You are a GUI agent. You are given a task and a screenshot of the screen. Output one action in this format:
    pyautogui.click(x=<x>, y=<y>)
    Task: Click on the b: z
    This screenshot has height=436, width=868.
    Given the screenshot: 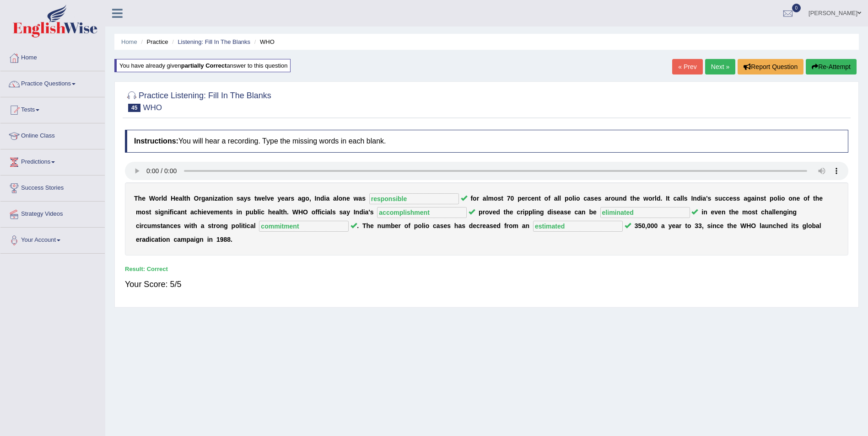 What is the action you would take?
    pyautogui.click(x=216, y=198)
    